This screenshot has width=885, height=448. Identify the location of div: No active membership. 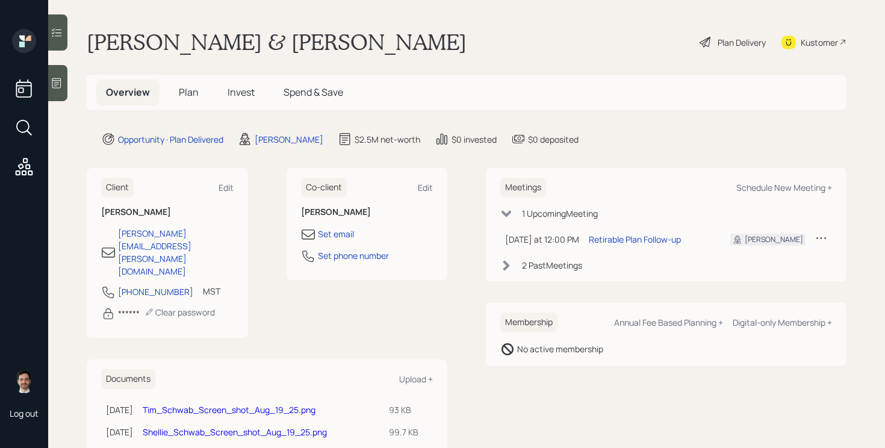
(560, 349).